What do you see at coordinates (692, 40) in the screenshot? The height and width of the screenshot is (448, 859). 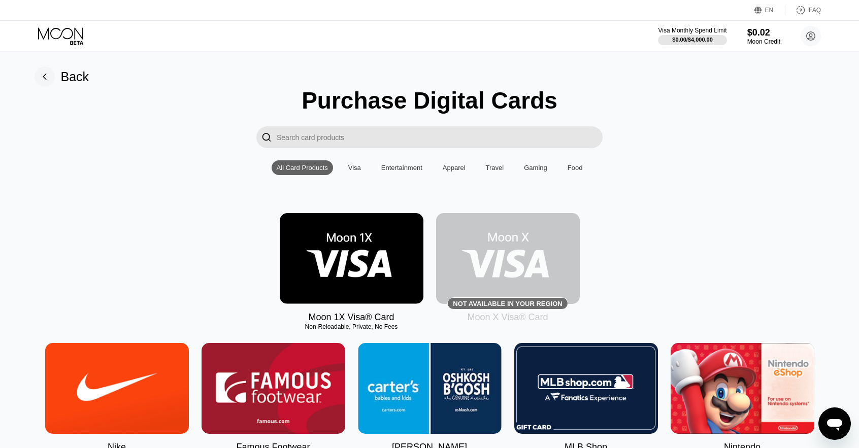 I see `div: $0.00 / $4,000.00` at bounding box center [692, 40].